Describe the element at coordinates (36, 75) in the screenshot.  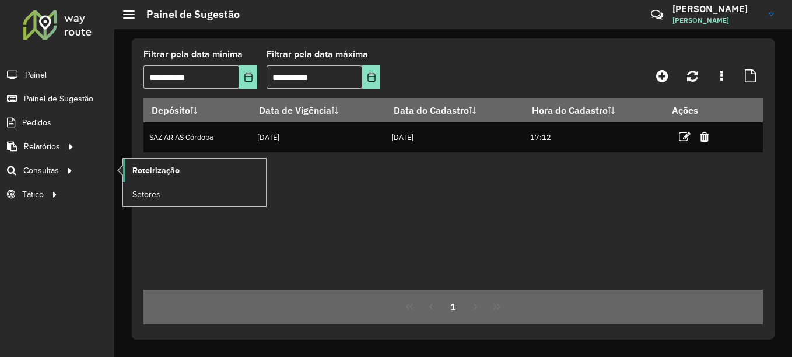
I see `span: Painel` at that location.